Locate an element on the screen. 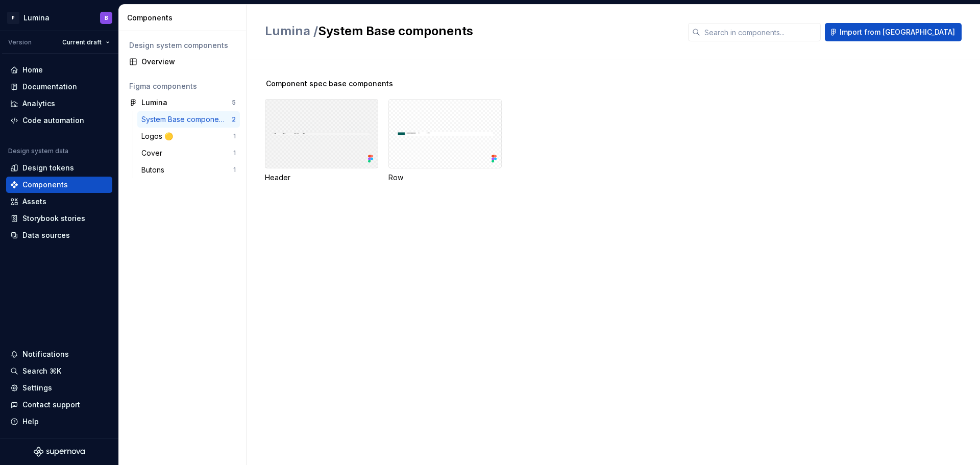 The width and height of the screenshot is (980, 465). h2: System Base components is located at coordinates (470, 32).